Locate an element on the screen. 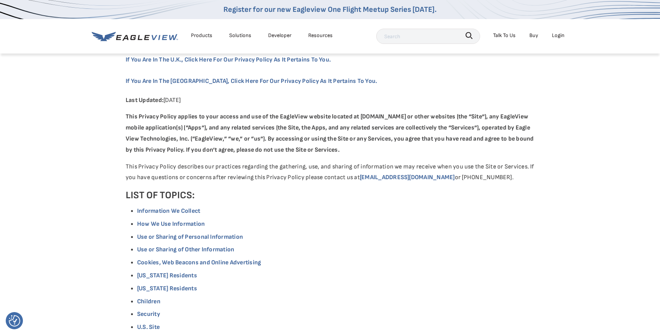 The image size is (660, 335). p: This Privacy Policy describes our practices regarding the gathering, use, and sharing of informat... is located at coordinates (330, 173).